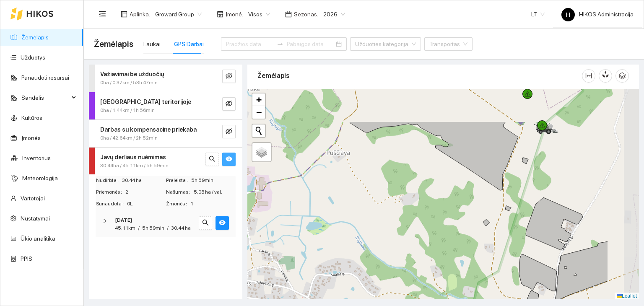  I want to click on a: Zoom out, so click(259, 112).